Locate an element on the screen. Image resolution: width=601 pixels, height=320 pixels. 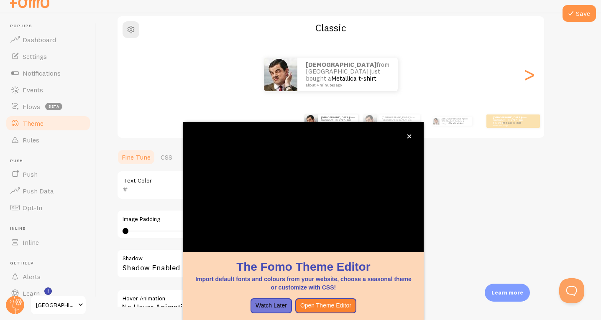
div: Next slide is located at coordinates (529, 74).